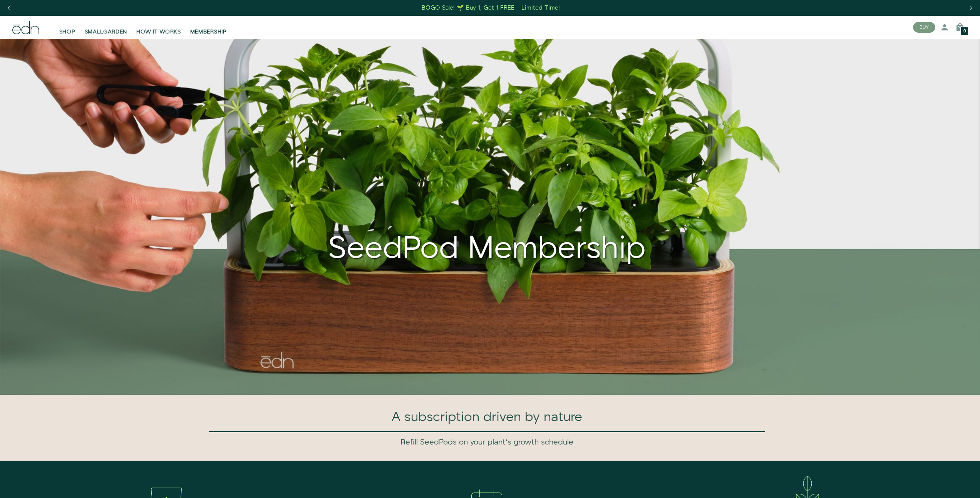 The image size is (980, 498). What do you see at coordinates (487, 442) in the screenshot?
I see `h3: Refill SeedPods on your plant's growth schedule` at bounding box center [487, 442].